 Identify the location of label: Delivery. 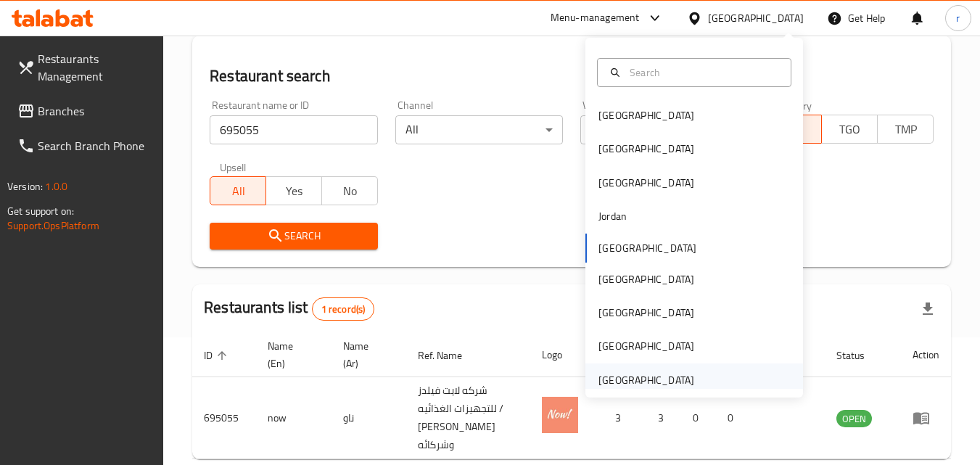
(794, 106).